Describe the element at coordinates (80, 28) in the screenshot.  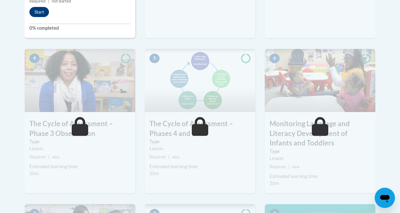
I see `label: 0% completed` at that location.